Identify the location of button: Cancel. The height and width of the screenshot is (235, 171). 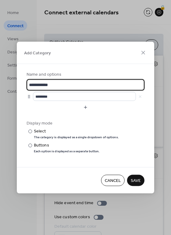
(113, 180).